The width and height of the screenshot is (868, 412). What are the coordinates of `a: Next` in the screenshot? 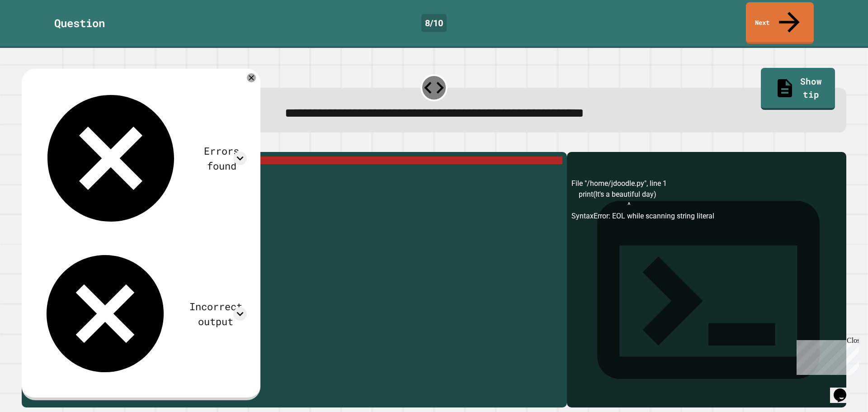 It's located at (780, 23).